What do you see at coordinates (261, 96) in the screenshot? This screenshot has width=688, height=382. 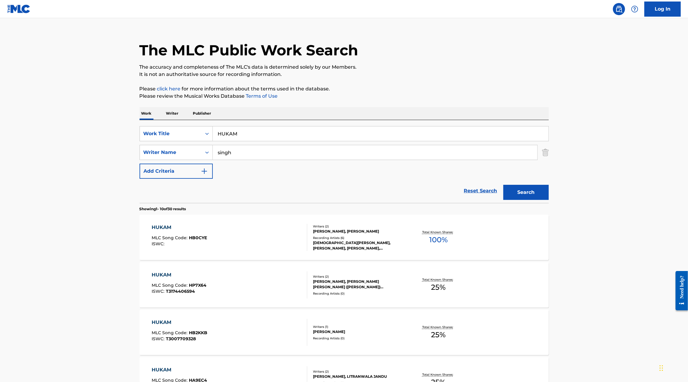 I see `a: Terms of Use` at bounding box center [261, 96].